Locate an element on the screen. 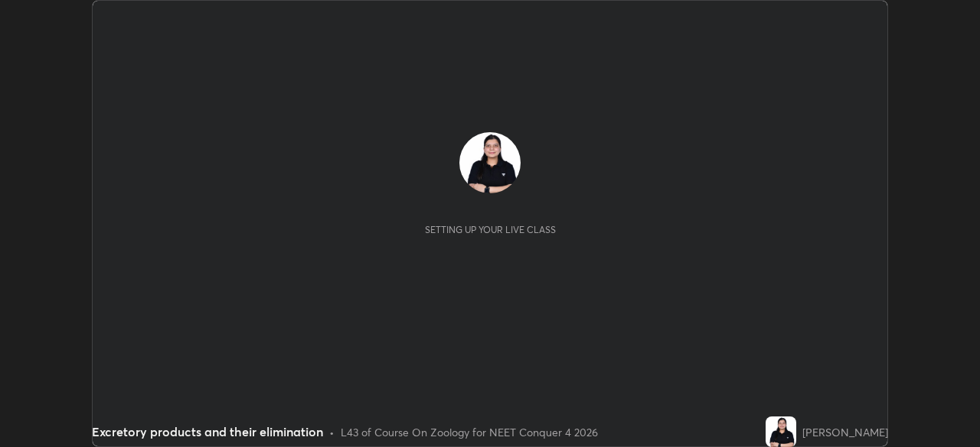 This screenshot has height=447, width=980. div: Excretory products and their elimination is located at coordinates (208, 433).